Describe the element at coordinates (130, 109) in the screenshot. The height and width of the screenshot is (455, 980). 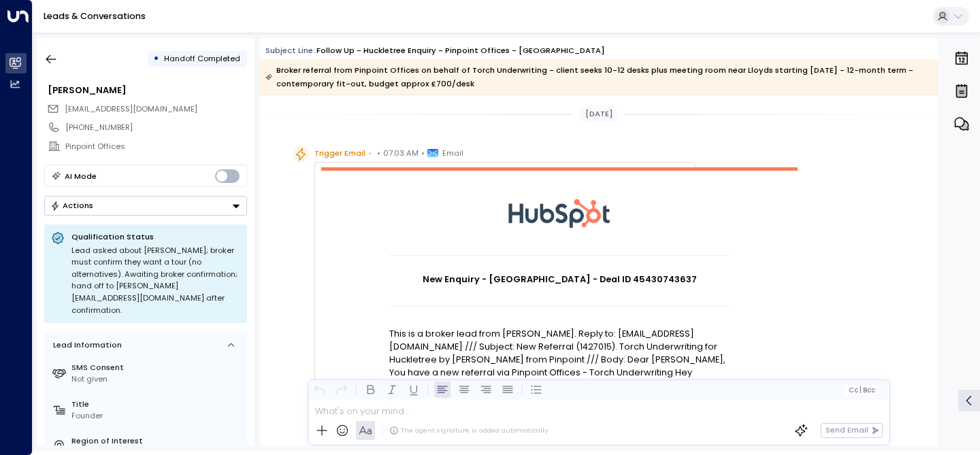
I see `span: calum@pinpointoffices.com` at that location.